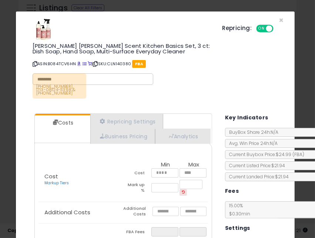 Image resolution: width=315 pixels, height=238 pixels. Describe the element at coordinates (79, 64) in the screenshot. I see `a: BuyBox page` at that location.